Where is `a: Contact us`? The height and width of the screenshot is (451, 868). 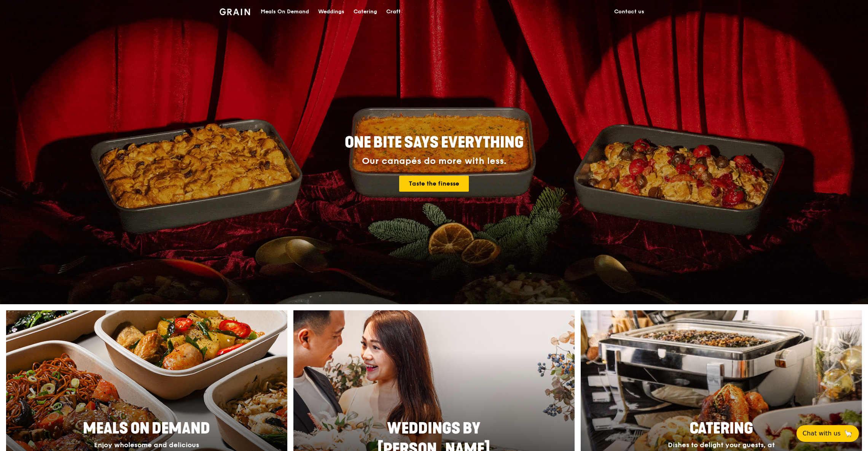
a: Contact us is located at coordinates (629, 12).